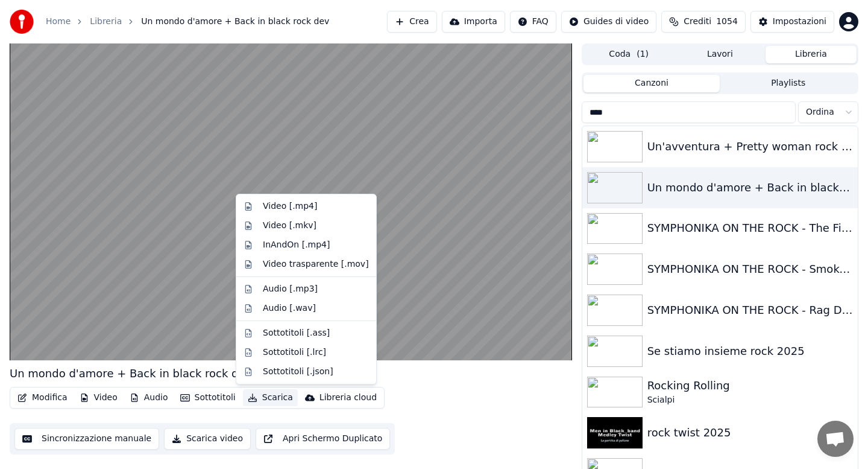 This screenshot has height=469, width=868. I want to click on button: Sottotitoli, so click(208, 397).